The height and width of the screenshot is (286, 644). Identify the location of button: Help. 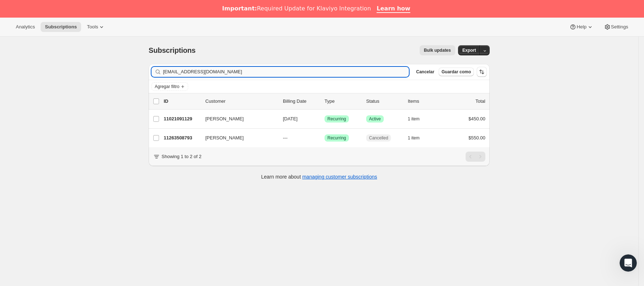
(581, 27).